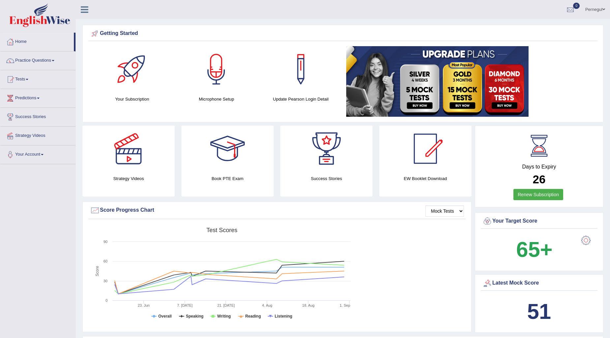  I want to click on a: Tests, so click(38, 78).